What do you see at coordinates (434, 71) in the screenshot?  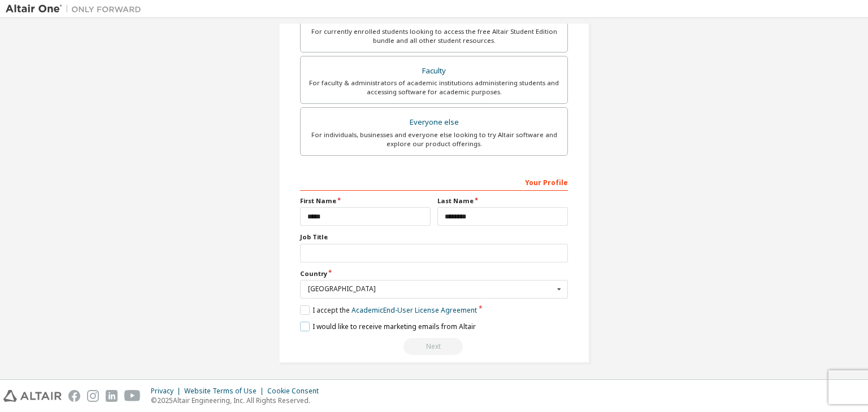 I see `div: Faculty` at bounding box center [434, 71].